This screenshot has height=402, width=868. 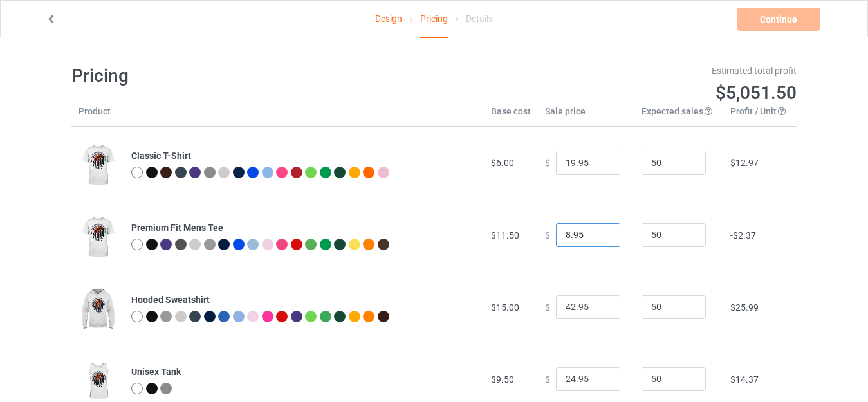 I want to click on span: $5,051.50, so click(x=756, y=92).